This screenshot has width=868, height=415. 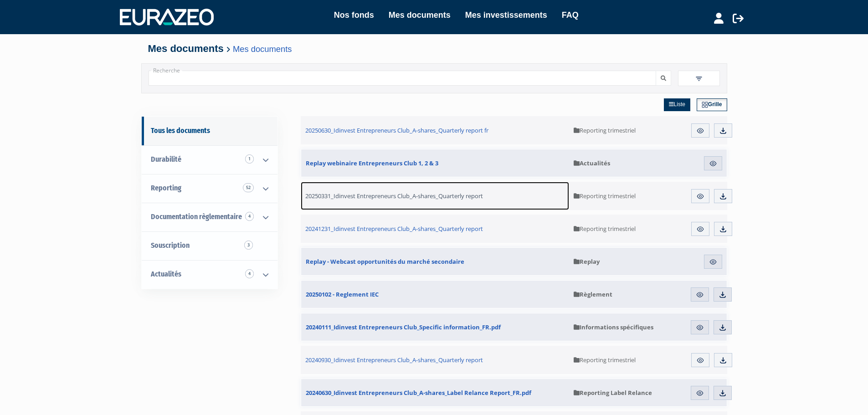 I want to click on a: 20240111_Idinvest Entrepreneurs Club_Specific information_FR.pdf, so click(x=435, y=327).